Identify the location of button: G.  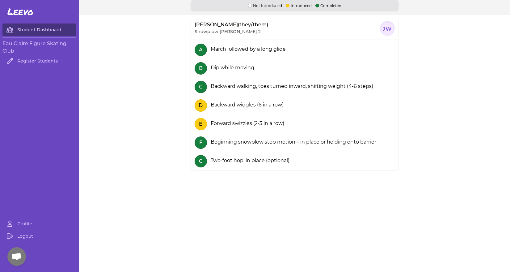
(201, 161).